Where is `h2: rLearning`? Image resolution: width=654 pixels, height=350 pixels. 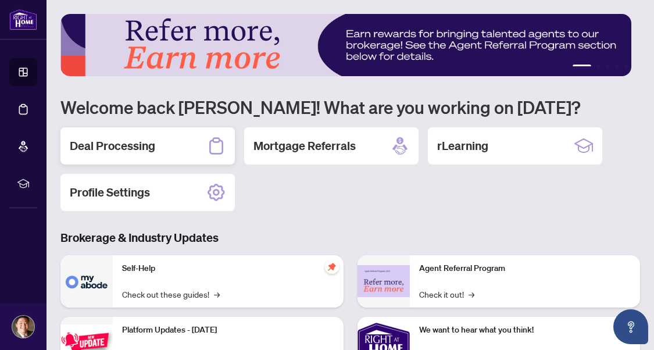
h2: rLearning is located at coordinates (463, 146).